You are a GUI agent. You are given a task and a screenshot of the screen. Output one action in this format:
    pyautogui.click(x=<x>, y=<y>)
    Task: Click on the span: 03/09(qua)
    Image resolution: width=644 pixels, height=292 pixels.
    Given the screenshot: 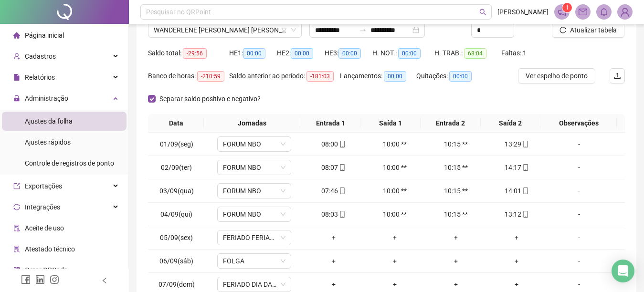 What is the action you would take?
    pyautogui.click(x=177, y=191)
    